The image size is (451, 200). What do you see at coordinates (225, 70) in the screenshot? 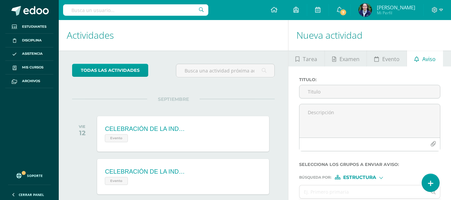
I see `input: Busca una actividad próxima aquí...` at bounding box center [225, 70].